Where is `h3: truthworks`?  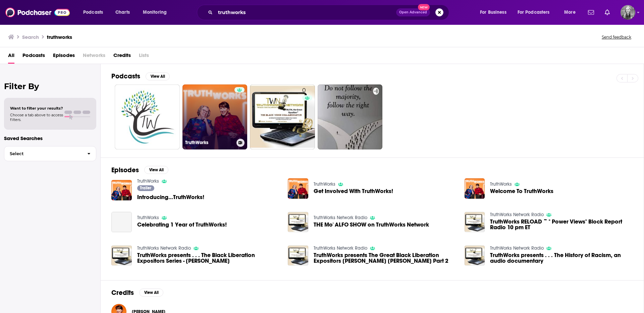 h3: truthworks is located at coordinates (59, 37).